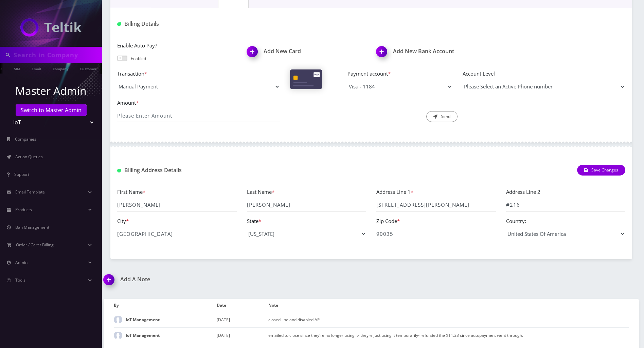 This screenshot has width=644, height=348. What do you see at coordinates (177, 234) in the screenshot?
I see `input: City` at bounding box center [177, 234].